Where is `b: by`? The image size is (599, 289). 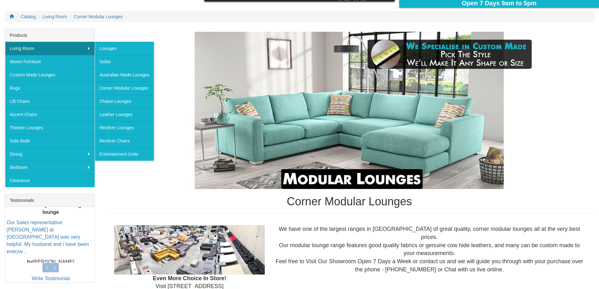 b: by is located at coordinates (30, 261).